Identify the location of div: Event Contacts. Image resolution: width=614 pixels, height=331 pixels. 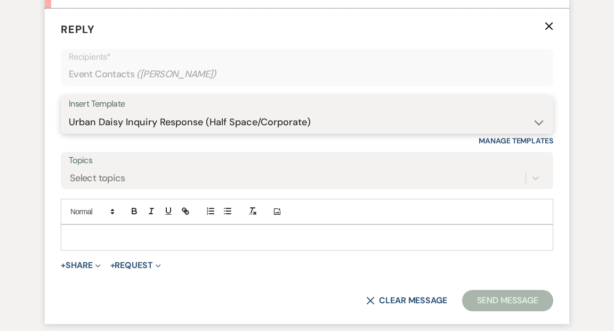
(307, 74).